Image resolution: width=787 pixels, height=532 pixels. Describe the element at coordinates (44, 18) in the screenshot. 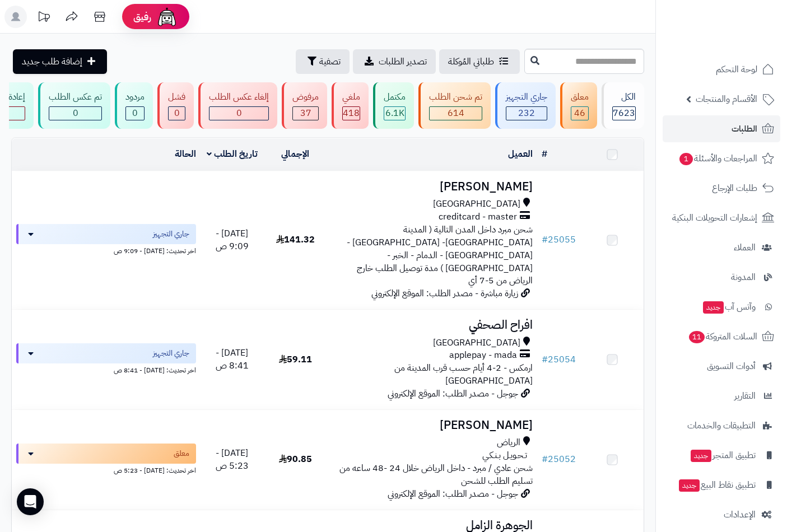

I see `a: تحديثات المنصة` at that location.